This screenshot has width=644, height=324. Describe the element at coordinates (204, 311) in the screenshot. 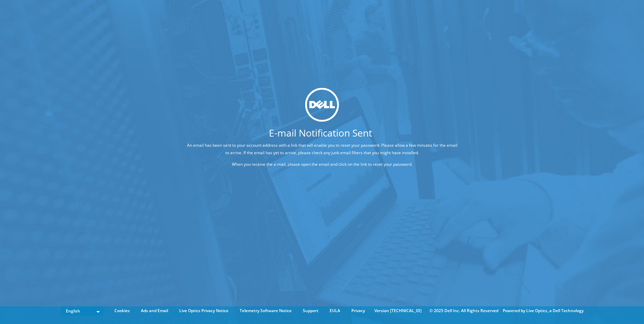

I see `a: Live Optics Privacy Notice` at that location.